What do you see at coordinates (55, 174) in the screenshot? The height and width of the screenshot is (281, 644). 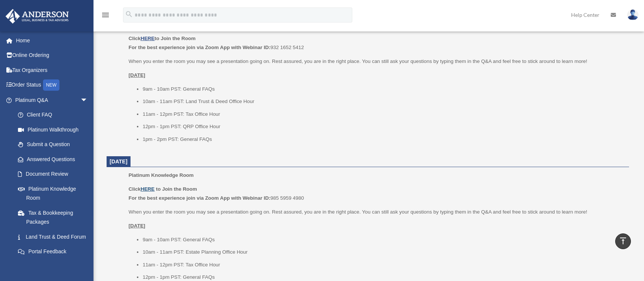 I see `a: Document Review` at bounding box center [55, 174].